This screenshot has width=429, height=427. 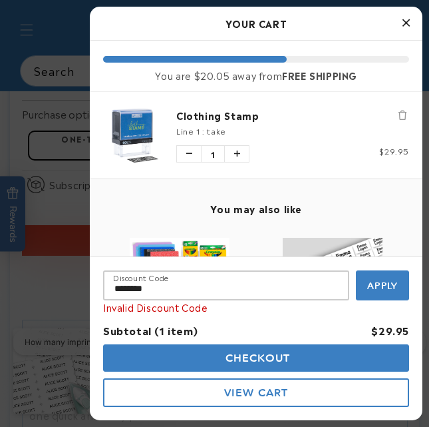 I want to click on span: $29.95, so click(x=394, y=150).